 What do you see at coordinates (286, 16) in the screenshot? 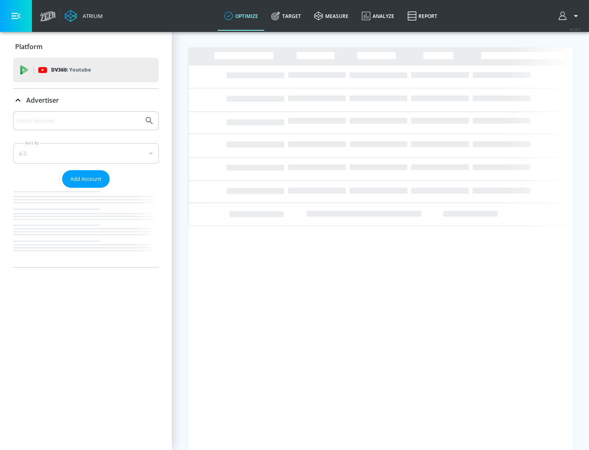
I see `a: Target` at bounding box center [286, 16].